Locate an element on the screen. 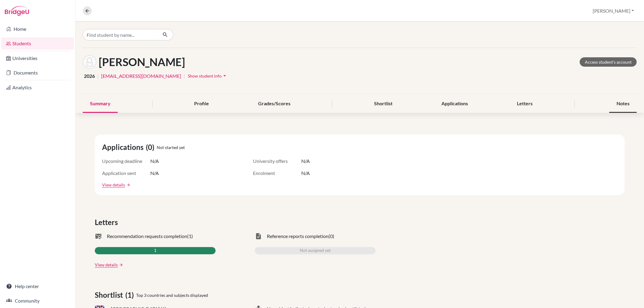 Image resolution: width=644 pixels, height=308 pixels. a: Analytics is located at coordinates (38, 88).